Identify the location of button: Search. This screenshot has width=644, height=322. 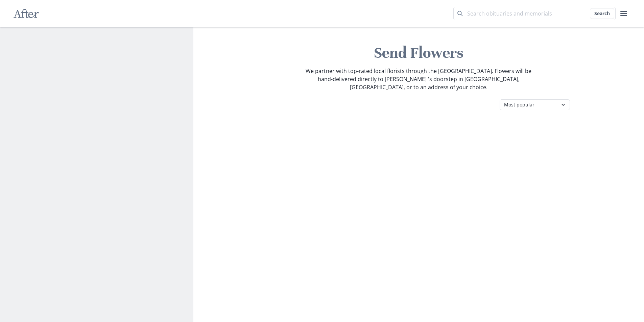
(602, 13).